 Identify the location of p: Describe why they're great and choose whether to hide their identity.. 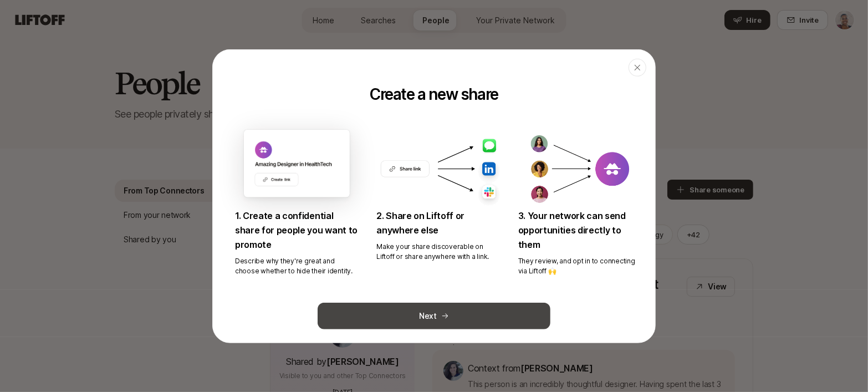
(296, 266).